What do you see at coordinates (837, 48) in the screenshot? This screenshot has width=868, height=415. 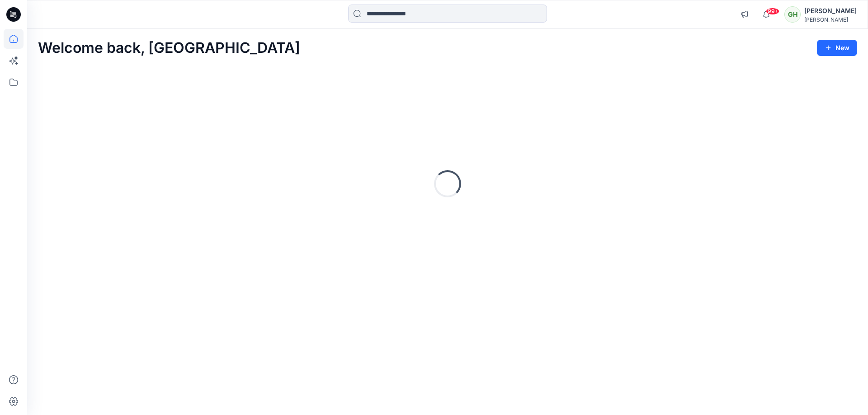 I see `button: New` at bounding box center [837, 48].